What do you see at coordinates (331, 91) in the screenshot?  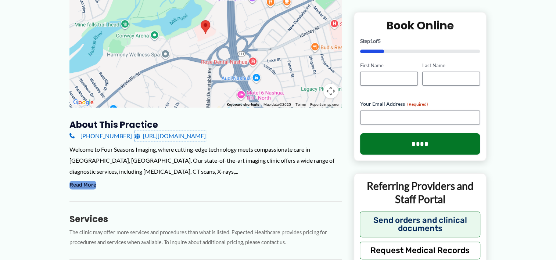 I see `button: Map camera controls` at bounding box center [331, 91].